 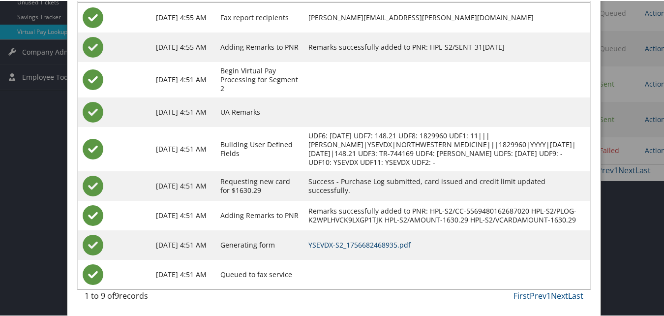 What do you see at coordinates (359, 243) in the screenshot?
I see `a: YSEVDX-S2_1756682468935.pdf` at bounding box center [359, 243].